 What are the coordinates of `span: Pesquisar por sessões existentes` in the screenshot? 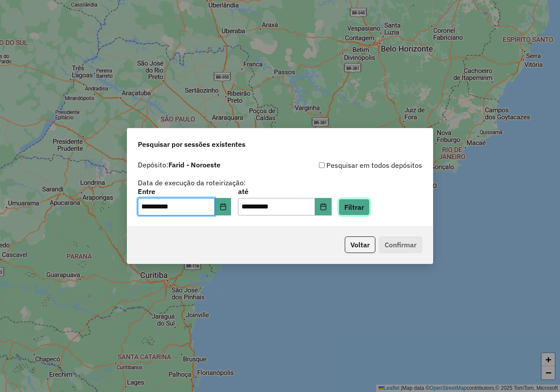 It's located at (192, 145).